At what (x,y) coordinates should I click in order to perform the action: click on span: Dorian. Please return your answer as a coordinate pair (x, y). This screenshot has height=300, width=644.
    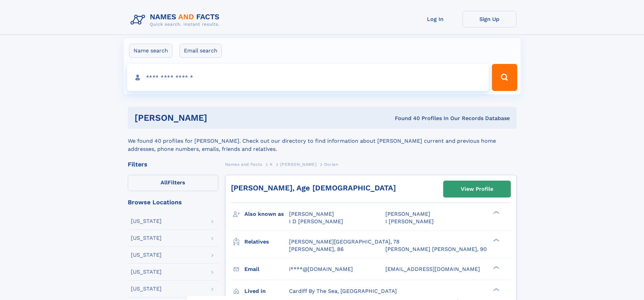
    Looking at the image, I should click on (331, 164).